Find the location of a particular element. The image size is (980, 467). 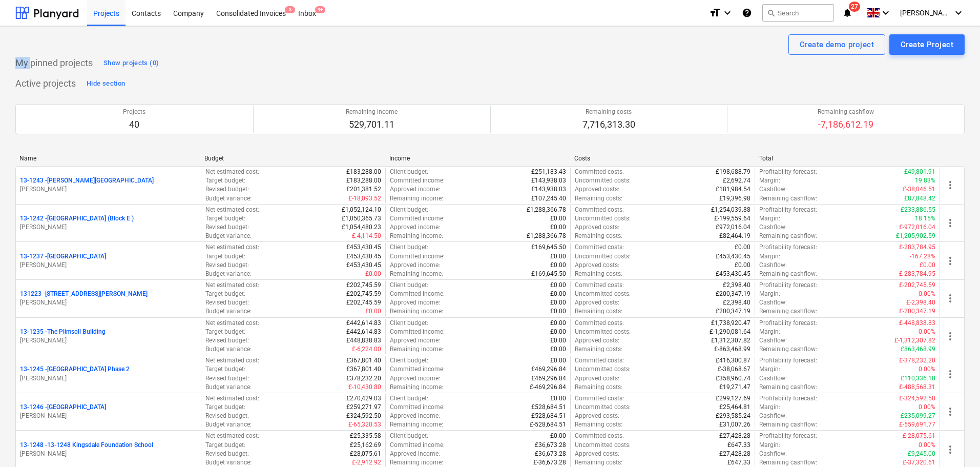

span: search is located at coordinates (771, 13).